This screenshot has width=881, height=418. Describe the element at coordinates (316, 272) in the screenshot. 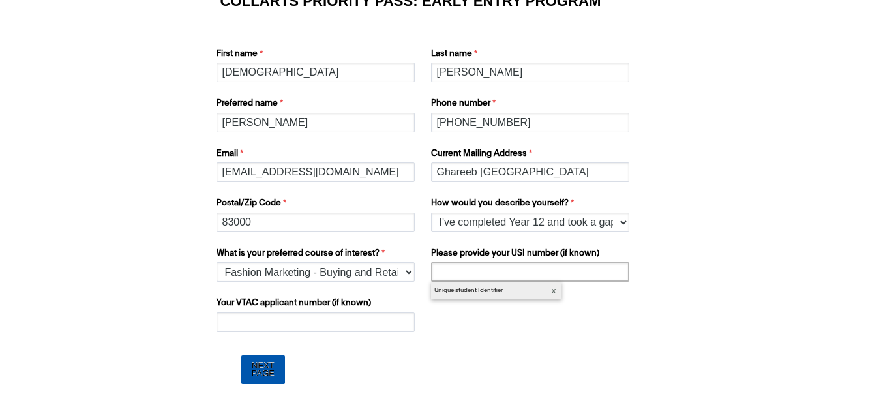

I see `select: What is your preferred course of interest?` at that location.